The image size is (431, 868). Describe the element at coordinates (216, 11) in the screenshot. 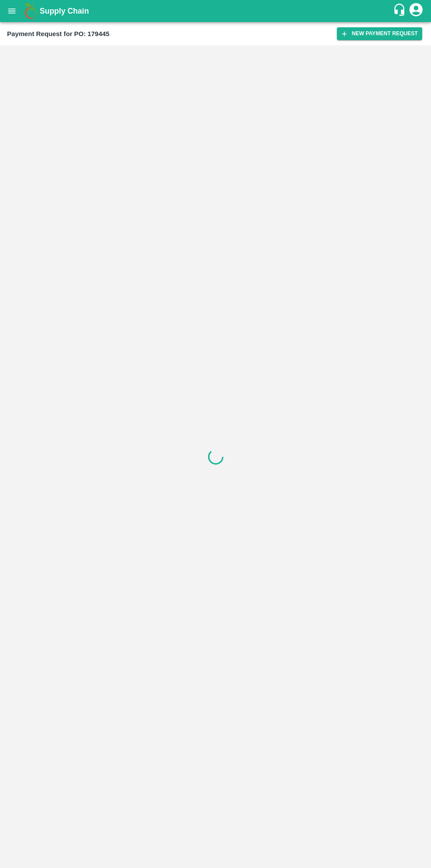

I see `a: Supply Chain` at that location.